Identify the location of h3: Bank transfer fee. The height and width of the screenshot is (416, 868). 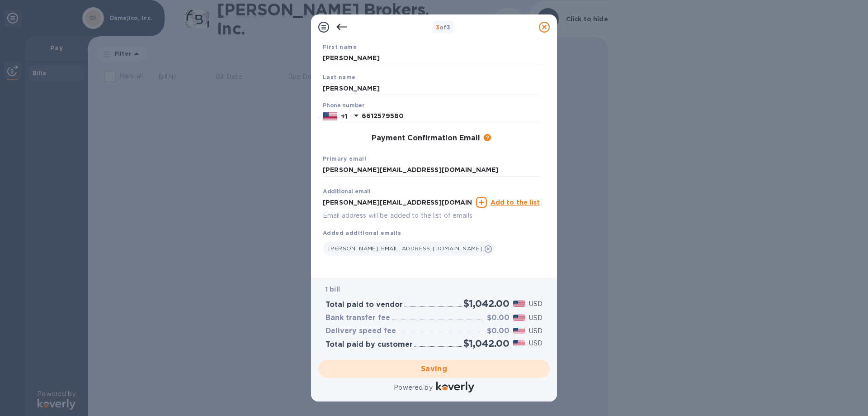
(358, 317).